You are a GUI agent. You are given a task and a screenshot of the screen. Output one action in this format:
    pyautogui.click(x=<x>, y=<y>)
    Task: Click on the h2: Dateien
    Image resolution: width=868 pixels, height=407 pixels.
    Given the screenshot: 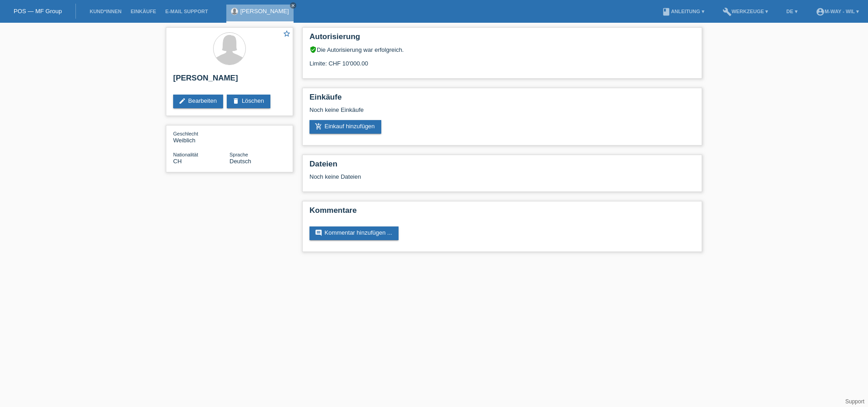 What is the action you would take?
    pyautogui.click(x=502, y=166)
    